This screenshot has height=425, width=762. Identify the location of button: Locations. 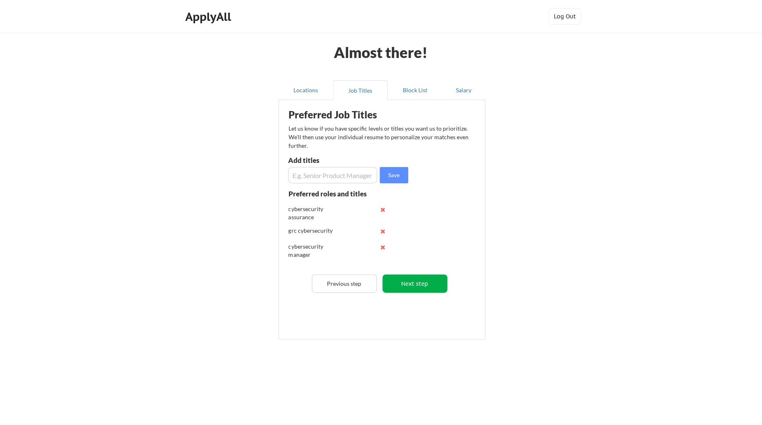
(306, 90).